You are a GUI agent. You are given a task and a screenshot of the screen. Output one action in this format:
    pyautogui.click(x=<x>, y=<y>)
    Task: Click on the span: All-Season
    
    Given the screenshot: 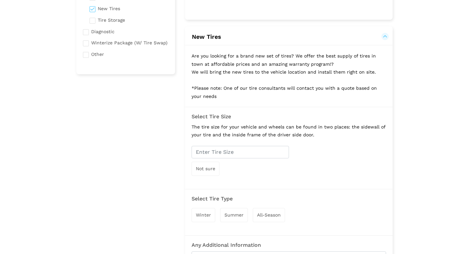 What is the action you would take?
    pyautogui.click(x=269, y=215)
    